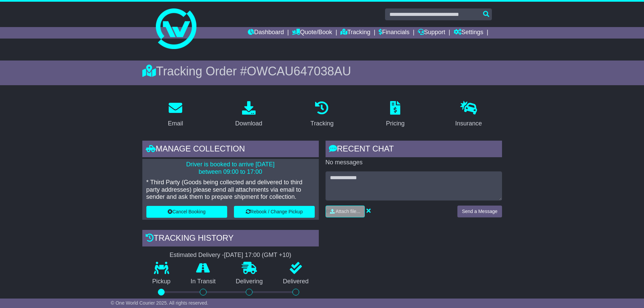 The height and width of the screenshot is (308, 644). I want to click on a: Quote/Book, so click(312, 33).